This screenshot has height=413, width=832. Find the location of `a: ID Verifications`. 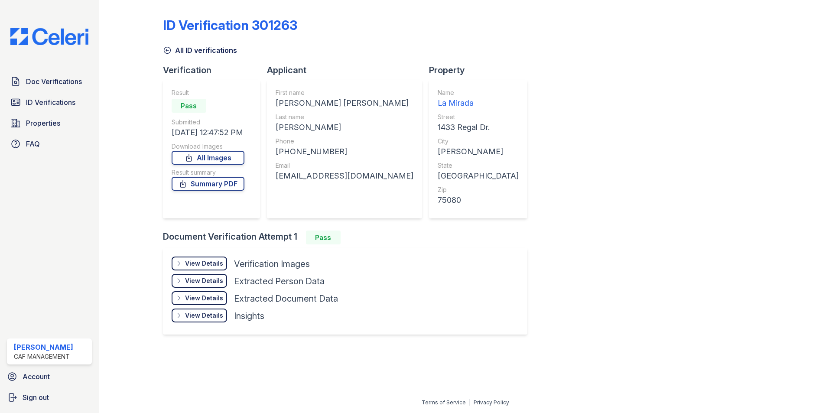

a: ID Verifications is located at coordinates (49, 102).